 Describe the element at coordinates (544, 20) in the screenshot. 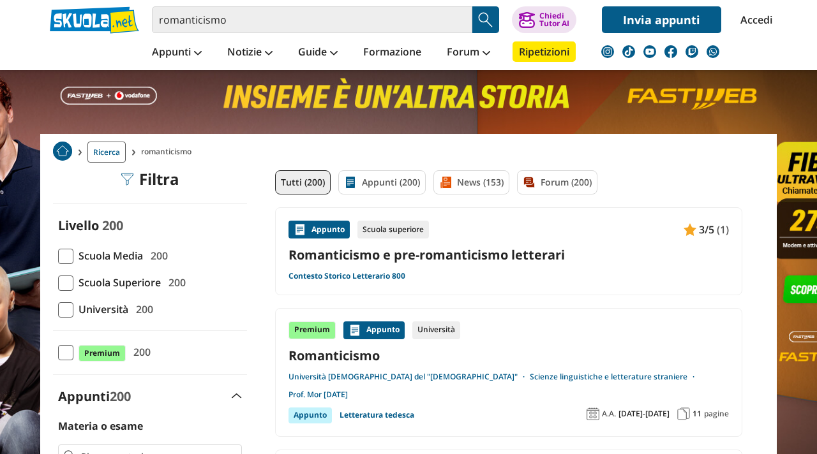

I see `button: ChiediTutor AI` at that location.